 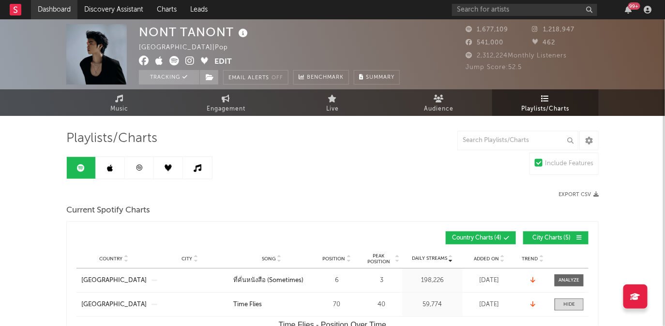 What do you see at coordinates (321, 77) in the screenshot?
I see `a: Benchmark` at bounding box center [321, 77].